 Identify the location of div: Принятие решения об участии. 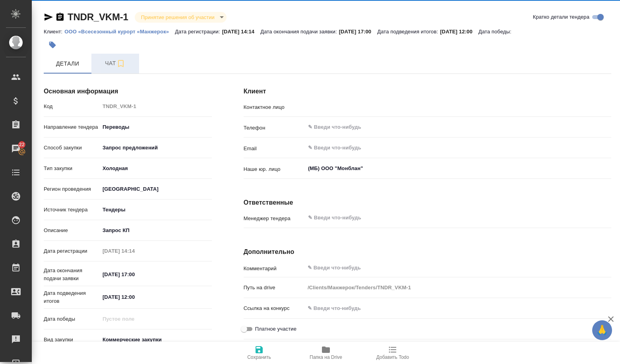
(180, 17).